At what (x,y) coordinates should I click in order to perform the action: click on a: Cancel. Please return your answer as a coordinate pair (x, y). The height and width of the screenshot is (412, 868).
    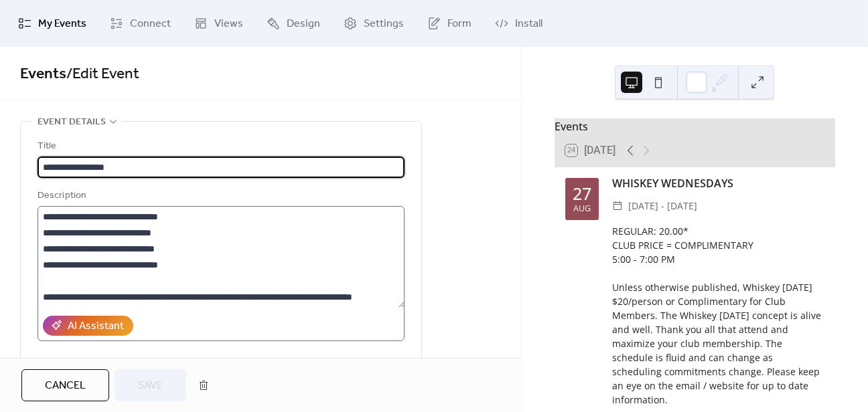
    Looking at the image, I should click on (65, 386).